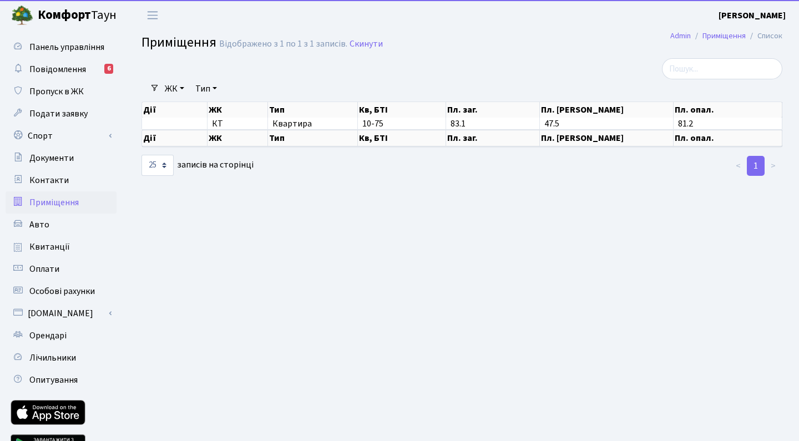 This screenshot has height=441, width=799. I want to click on label: записів на сторінці, so click(198, 165).